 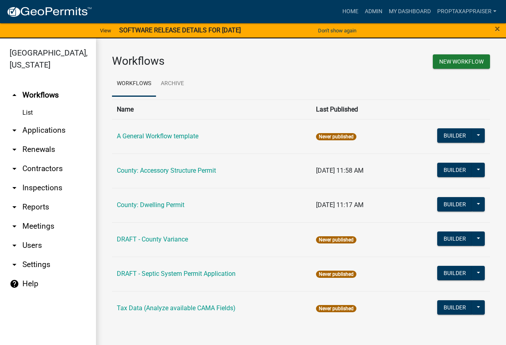 I want to click on button: Close, so click(x=498, y=29).